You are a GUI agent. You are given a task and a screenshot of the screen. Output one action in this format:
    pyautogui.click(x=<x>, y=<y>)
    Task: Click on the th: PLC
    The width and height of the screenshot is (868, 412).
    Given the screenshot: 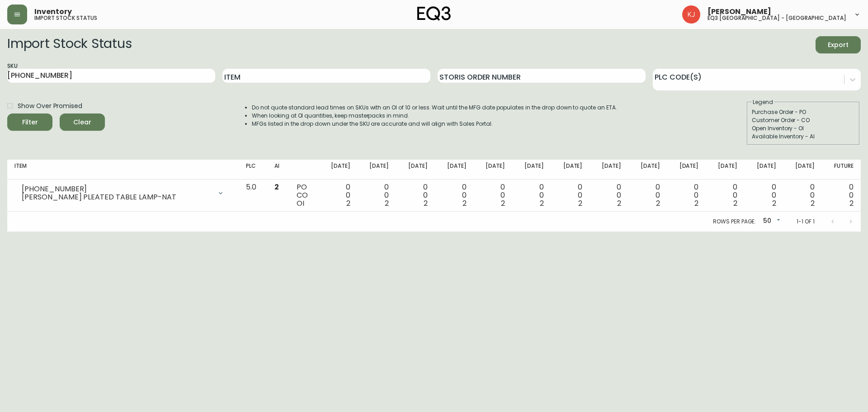 What is the action you would take?
    pyautogui.click(x=253, y=169)
    